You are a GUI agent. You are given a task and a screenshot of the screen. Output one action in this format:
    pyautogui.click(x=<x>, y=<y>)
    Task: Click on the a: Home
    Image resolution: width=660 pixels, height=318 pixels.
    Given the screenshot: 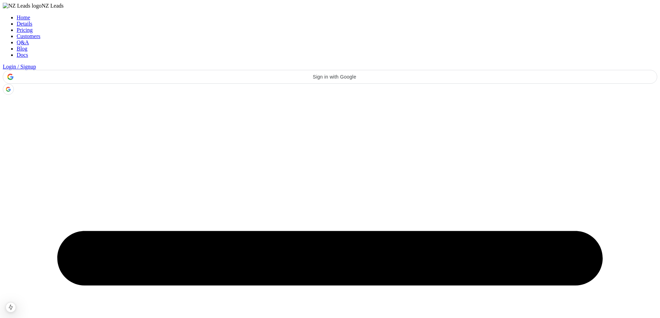 What is the action you would take?
    pyautogui.click(x=23, y=17)
    